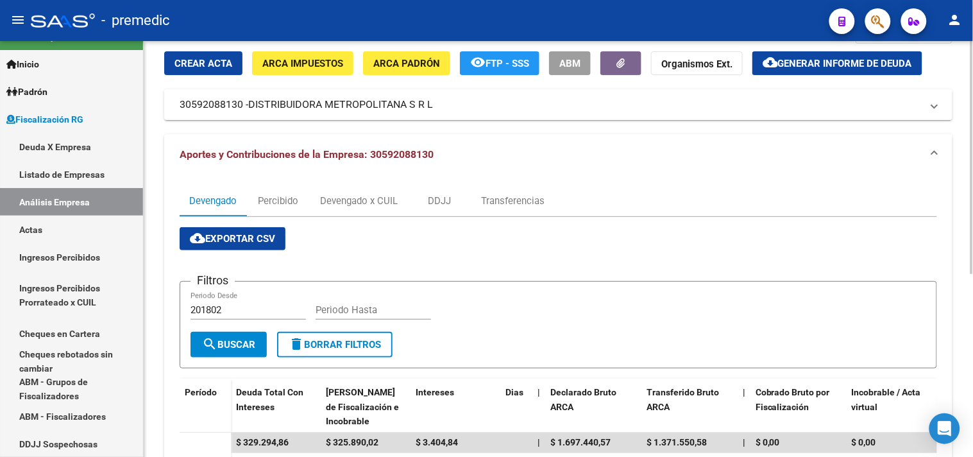 The width and height of the screenshot is (973, 457). I want to click on span: $ 1.371.550,58, so click(677, 442).